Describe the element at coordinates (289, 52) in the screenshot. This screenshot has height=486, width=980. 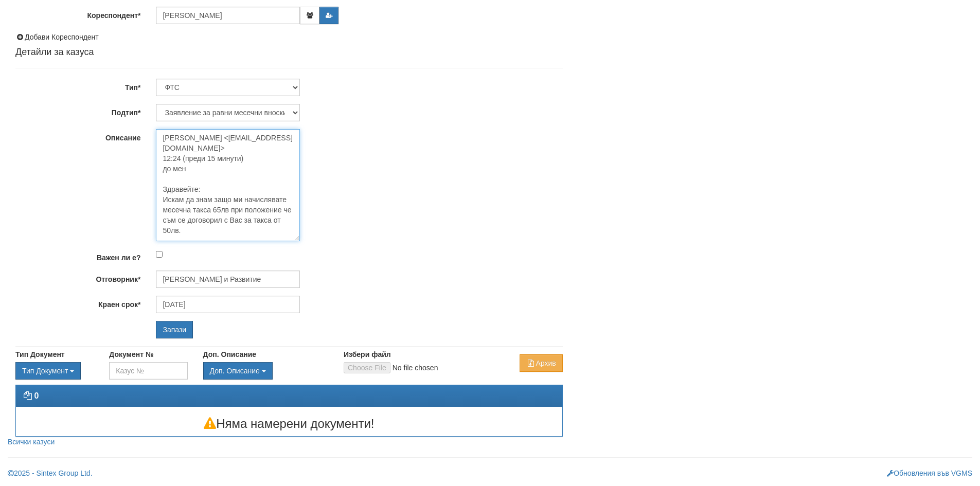
I see `h4: Детайли за казуса` at that location.